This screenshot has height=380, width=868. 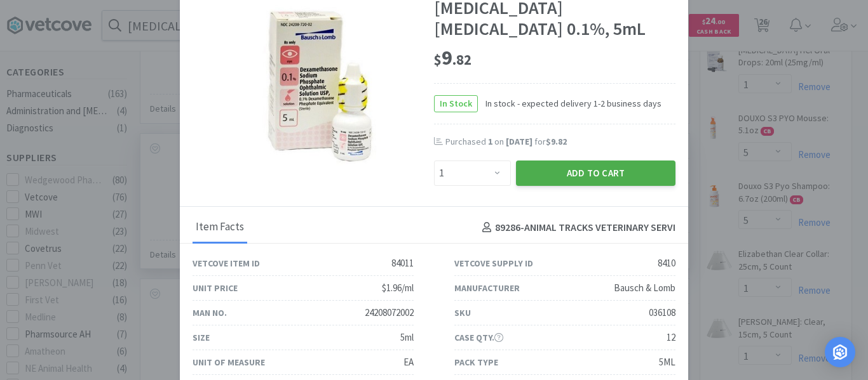 What do you see at coordinates (215, 288) in the screenshot?
I see `div: Unit Price` at bounding box center [215, 288].